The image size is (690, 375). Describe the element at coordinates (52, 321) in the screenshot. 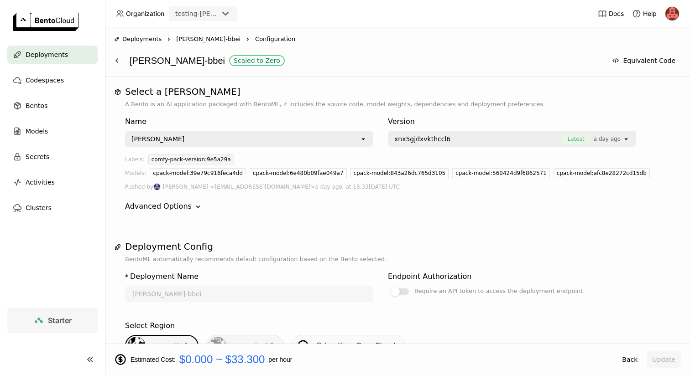

I see `a: Starter` at that location.